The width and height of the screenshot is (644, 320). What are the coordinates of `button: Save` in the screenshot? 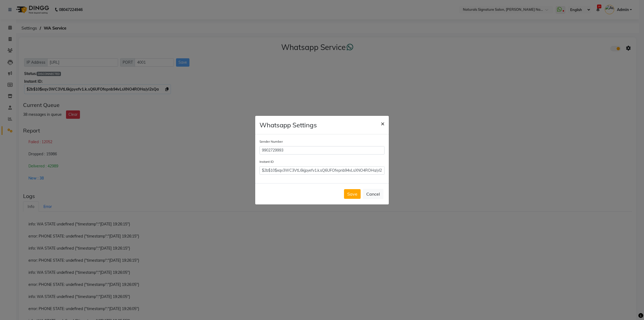 It's located at (353, 194).